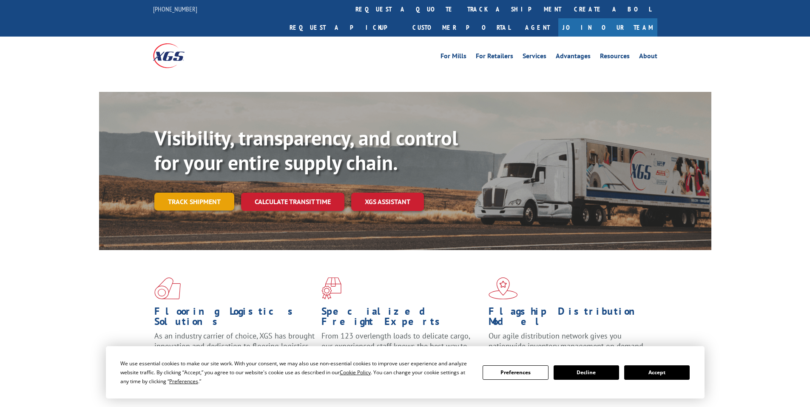 Image resolution: width=810 pixels, height=407 pixels. I want to click on a: Services, so click(534, 57).